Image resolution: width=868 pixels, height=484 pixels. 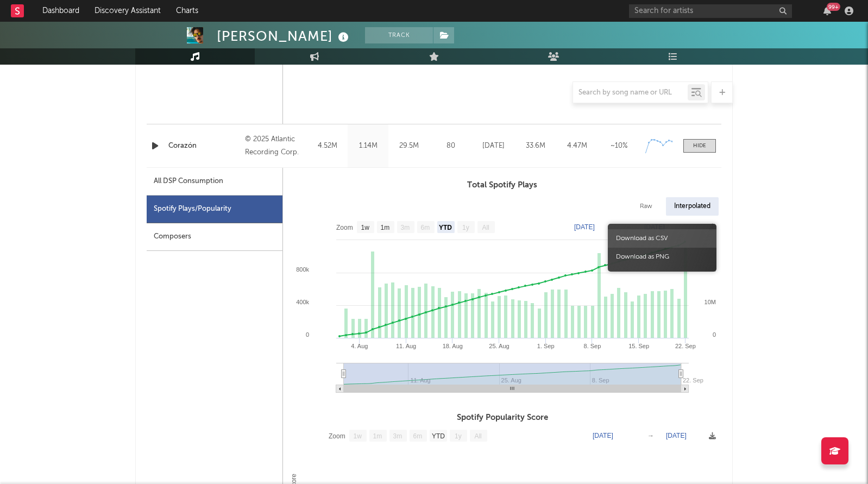 What do you see at coordinates (630, 93) in the screenshot?
I see `input: Search by song name or URL` at bounding box center [630, 93].